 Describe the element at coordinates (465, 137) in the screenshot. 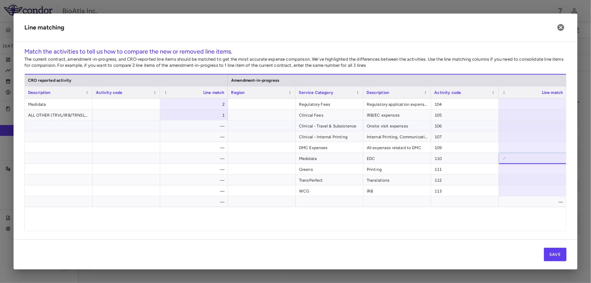

I see `span: 107` at that location.